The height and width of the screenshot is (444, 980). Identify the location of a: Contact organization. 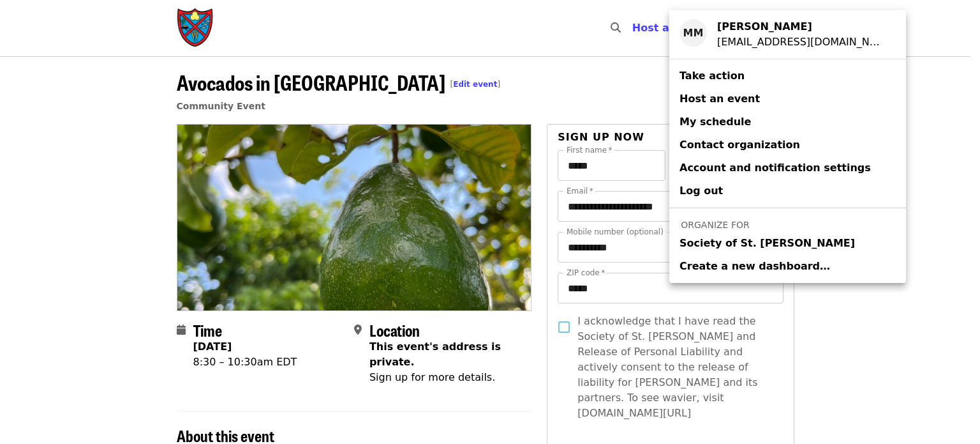
(787, 145).